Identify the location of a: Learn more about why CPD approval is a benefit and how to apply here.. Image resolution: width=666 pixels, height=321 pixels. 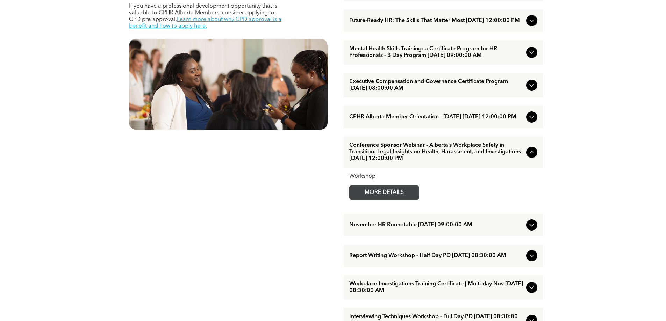
(205, 23).